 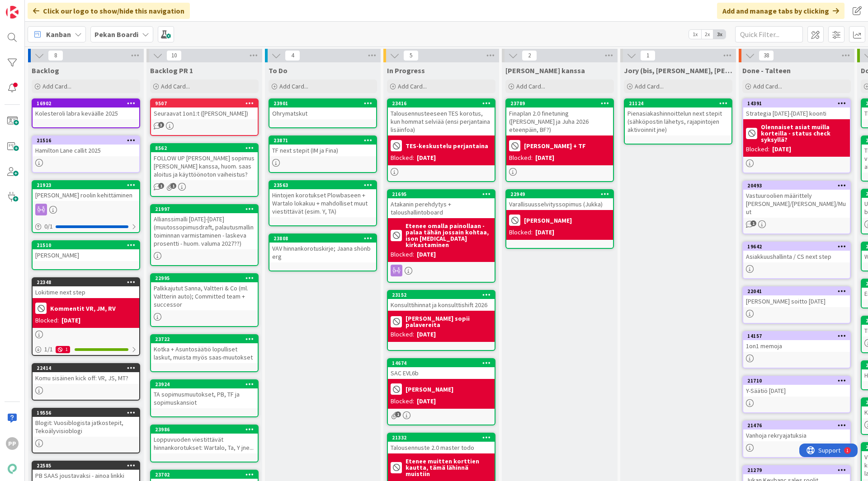 What do you see at coordinates (442, 443) in the screenshot?
I see `div: 21332Talousennuste 2.0 master todo` at bounding box center [442, 443].